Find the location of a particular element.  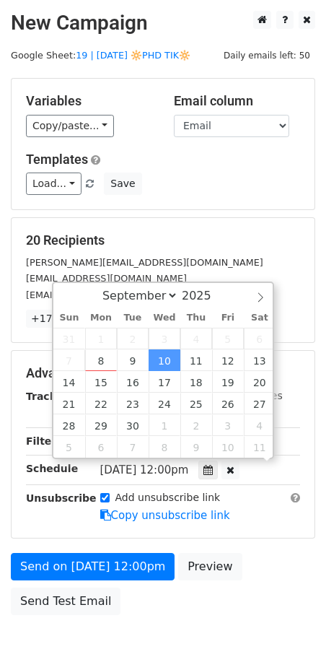

span: September 6, 2025 is located at coordinates (260, 339).